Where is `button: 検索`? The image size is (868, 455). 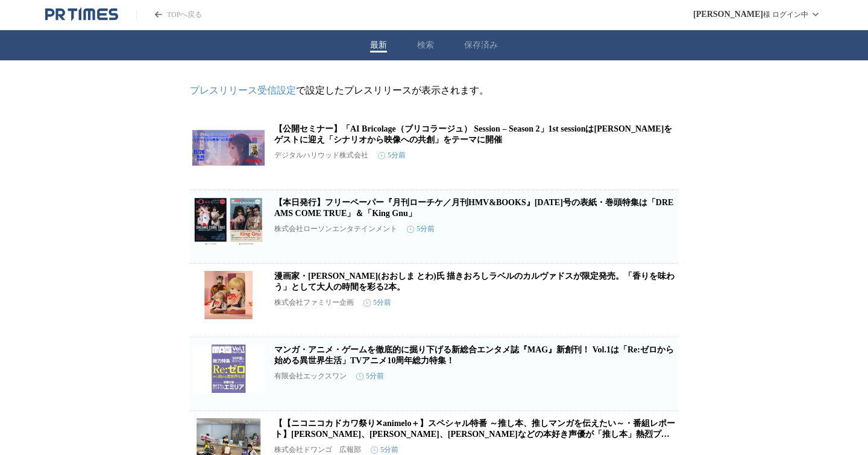 button: 検索 is located at coordinates (425, 45).